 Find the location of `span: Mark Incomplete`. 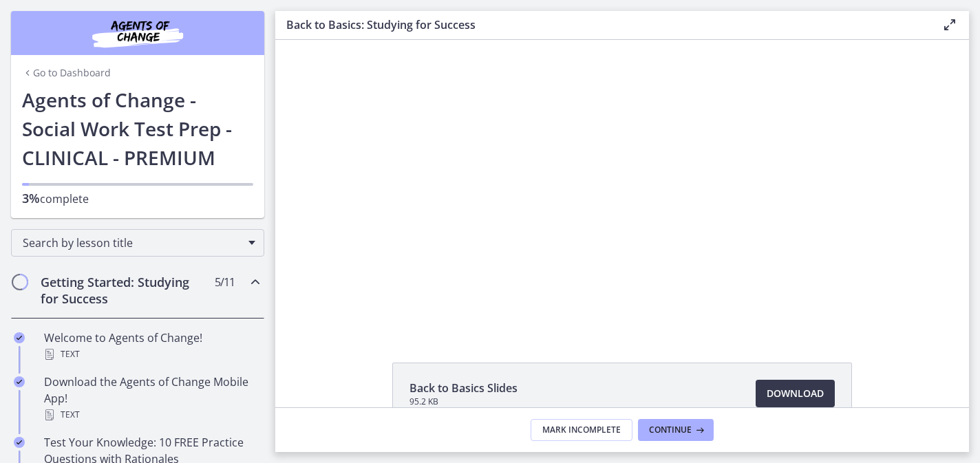

span: Mark Incomplete is located at coordinates (582, 430).